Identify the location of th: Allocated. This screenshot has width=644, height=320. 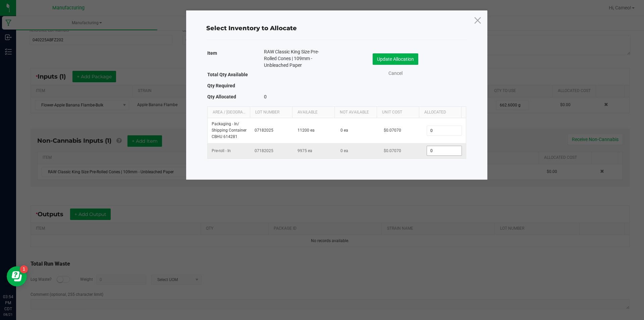
(440, 112).